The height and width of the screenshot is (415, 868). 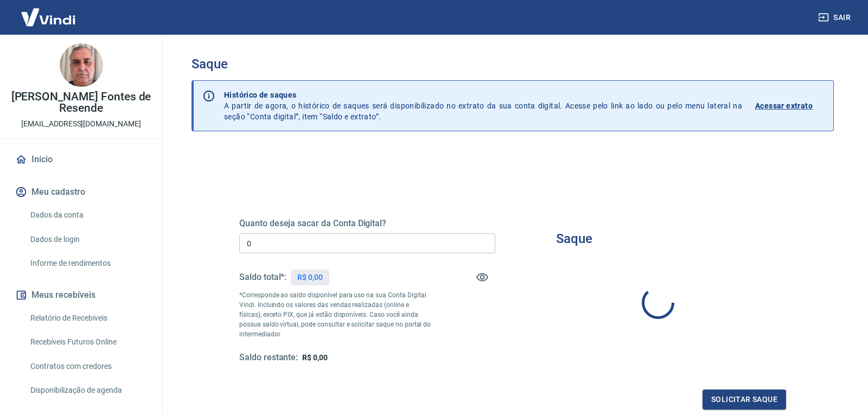 What do you see at coordinates (784, 106) in the screenshot?
I see `p: Acessar extrato` at bounding box center [784, 106].